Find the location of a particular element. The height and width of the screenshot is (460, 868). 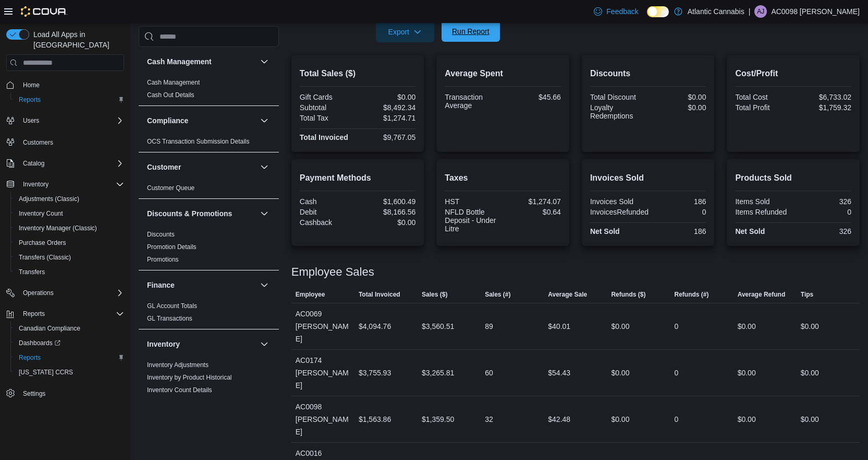

div: Transaction Average is located at coordinates (472, 102).